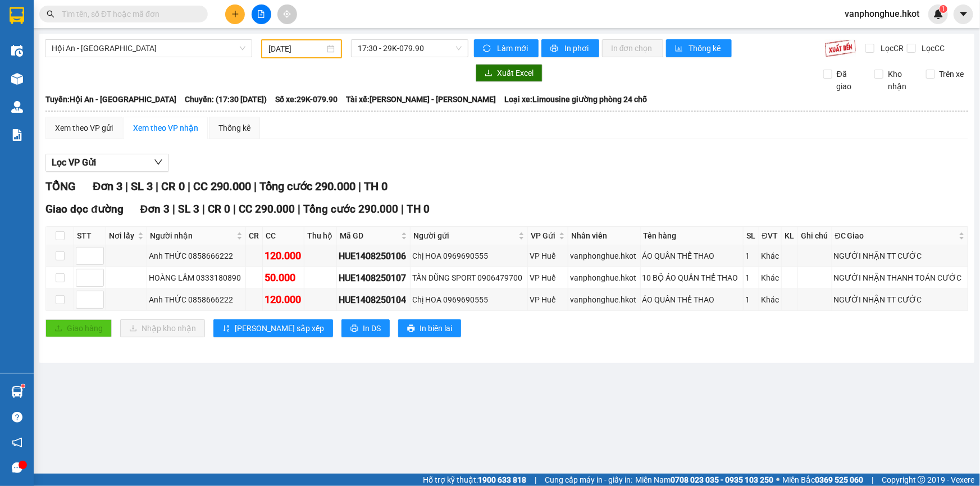  I want to click on th: Tên hàng, so click(692, 236).